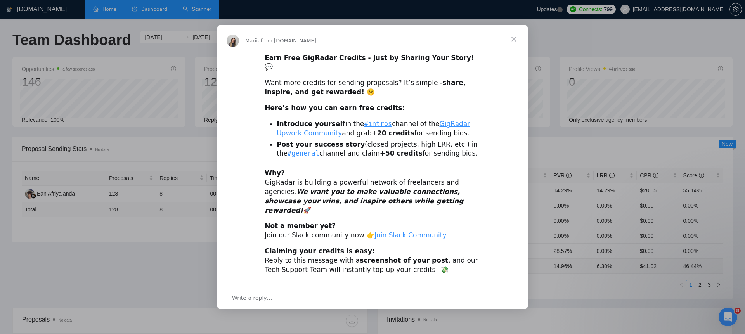 The image size is (745, 334). I want to click on button: Messages, so click(77, 258).